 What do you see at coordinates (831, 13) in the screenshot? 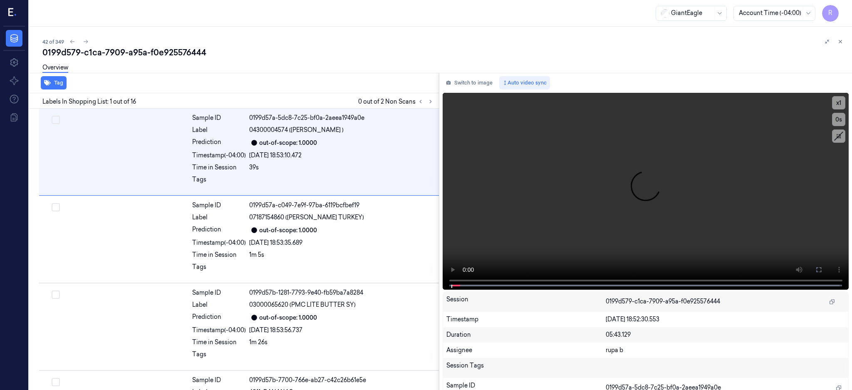
I see `button: R` at bounding box center [831, 13].